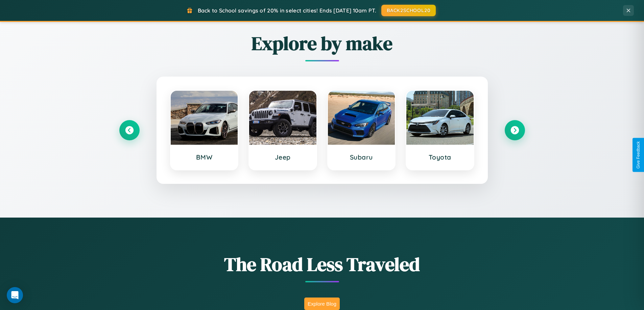  Describe the element at coordinates (15, 295) in the screenshot. I see `div: Open Intercom Messenger` at that location.